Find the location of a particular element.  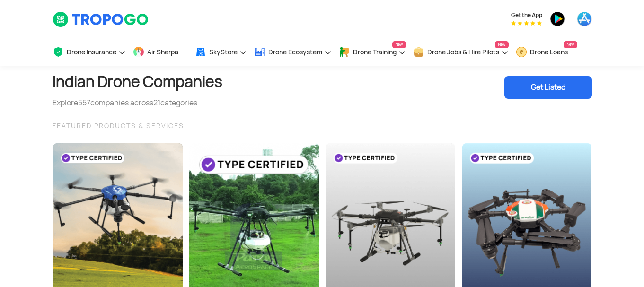

span: Drone Loans is located at coordinates (549, 52).